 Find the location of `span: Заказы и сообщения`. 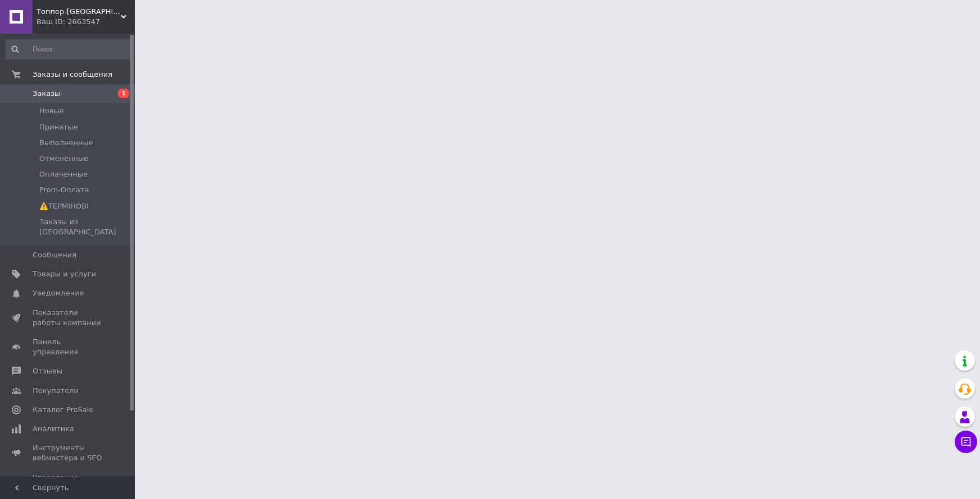

span: Заказы и сообщения is located at coordinates (72, 74).